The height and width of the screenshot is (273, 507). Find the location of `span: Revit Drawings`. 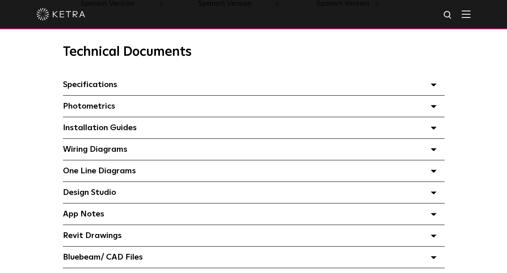

span: Revit Drawings is located at coordinates (92, 235).